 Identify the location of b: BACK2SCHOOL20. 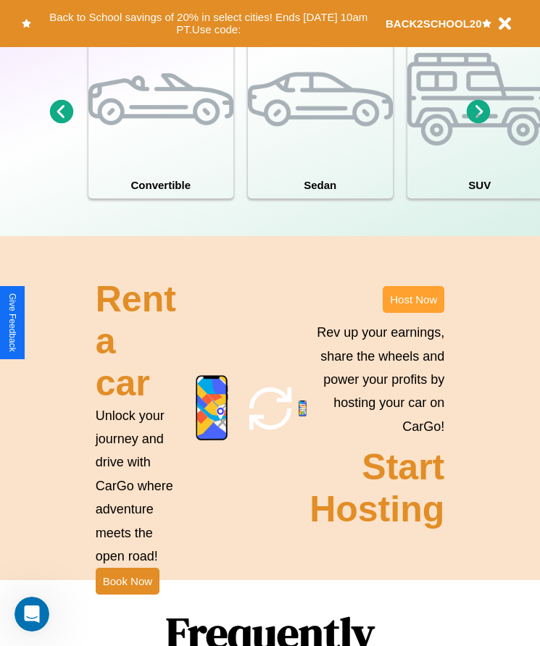
(433, 23).